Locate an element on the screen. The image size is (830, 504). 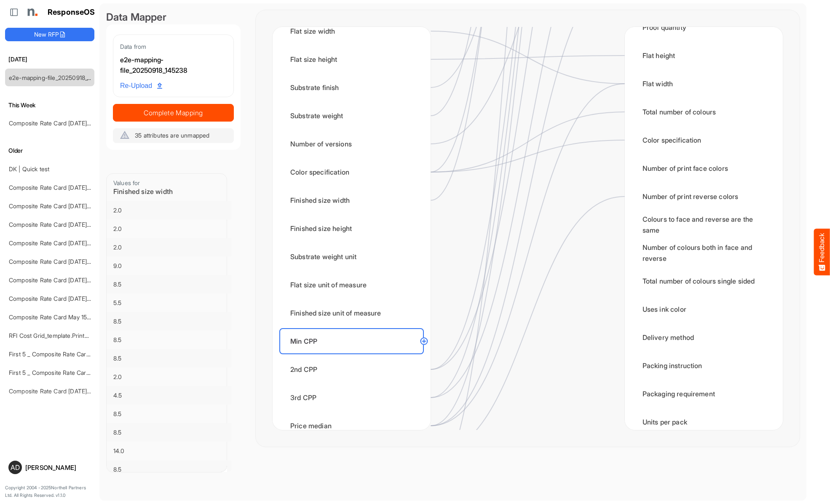
div: Flat size height is located at coordinates (351, 59).